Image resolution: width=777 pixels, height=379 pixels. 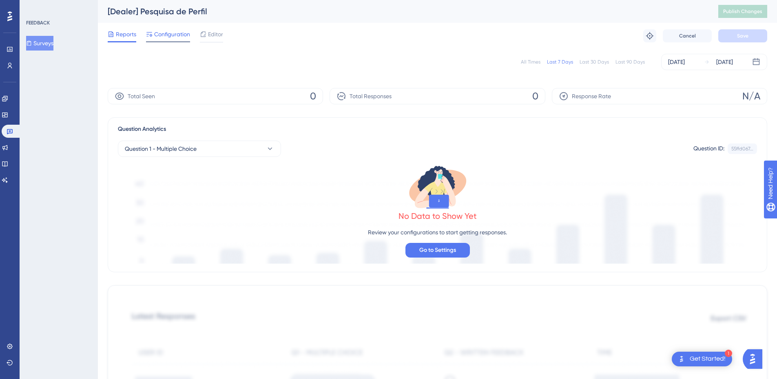 What do you see at coordinates (751, 96) in the screenshot?
I see `span: N/A` at bounding box center [751, 96].